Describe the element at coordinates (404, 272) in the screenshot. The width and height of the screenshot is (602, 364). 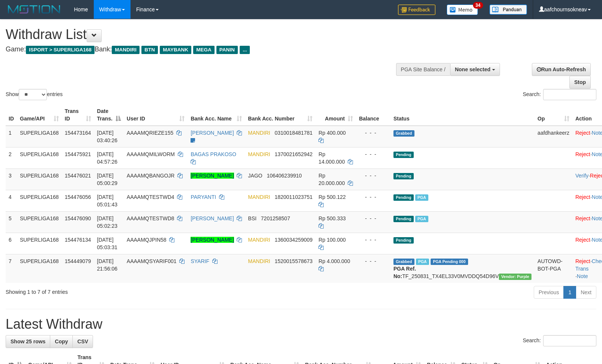
I see `b: PGA Ref. No:` at that location.